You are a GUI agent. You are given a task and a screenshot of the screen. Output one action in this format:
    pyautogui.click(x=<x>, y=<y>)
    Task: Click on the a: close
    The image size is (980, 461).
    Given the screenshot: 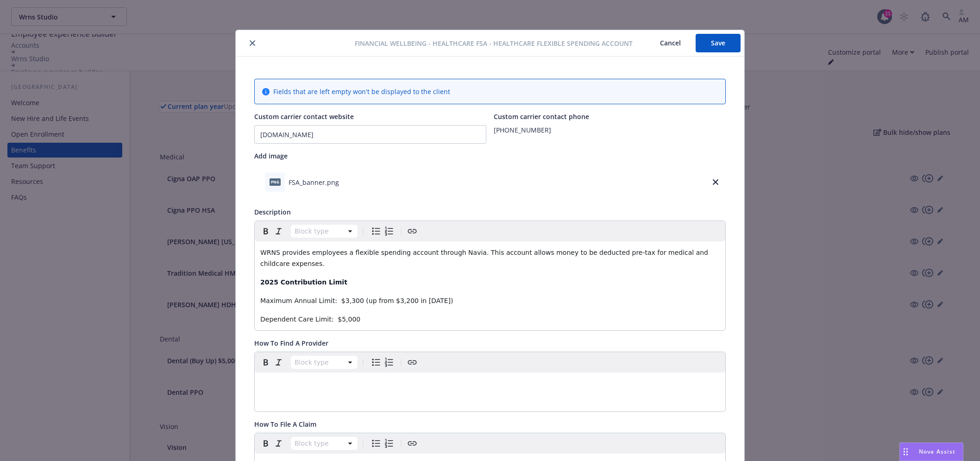 What is the action you would take?
    pyautogui.click(x=716, y=182)
    